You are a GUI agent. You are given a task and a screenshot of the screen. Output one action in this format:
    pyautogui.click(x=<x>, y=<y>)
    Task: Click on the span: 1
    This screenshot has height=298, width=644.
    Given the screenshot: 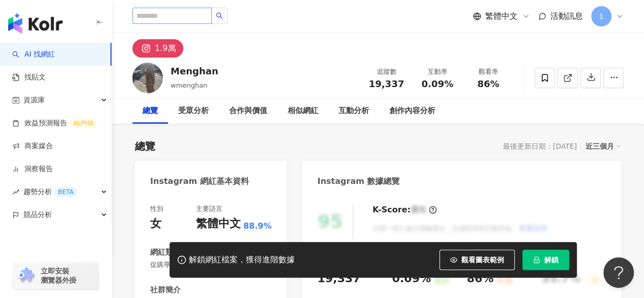 What is the action you would take?
    pyautogui.click(x=601, y=17)
    